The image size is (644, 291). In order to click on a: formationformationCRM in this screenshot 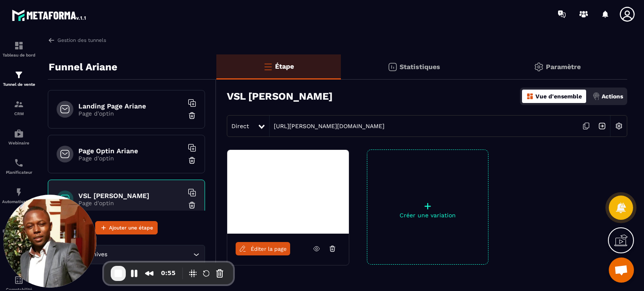, I will do `click(19, 107)`.